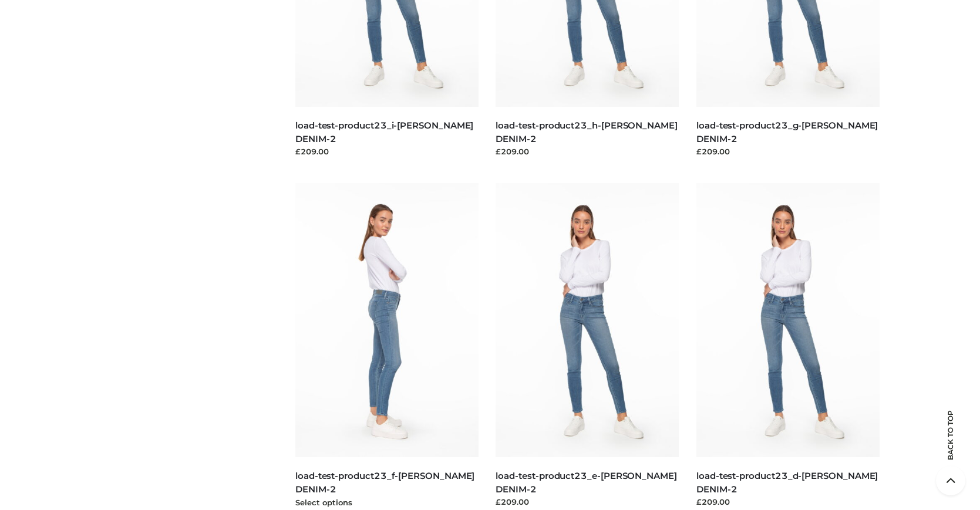 This screenshot has width=980, height=510. I want to click on a: Select options, so click(324, 502).